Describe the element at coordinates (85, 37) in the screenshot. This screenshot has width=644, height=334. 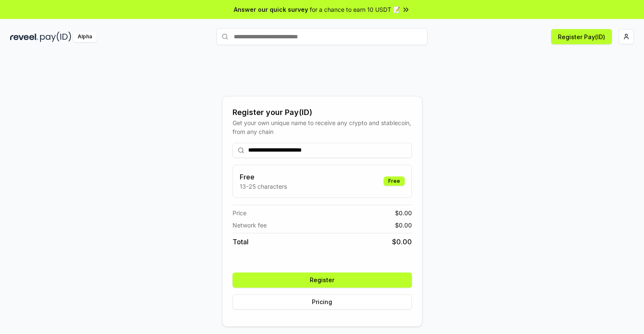
I see `div: Alpha` at that location.